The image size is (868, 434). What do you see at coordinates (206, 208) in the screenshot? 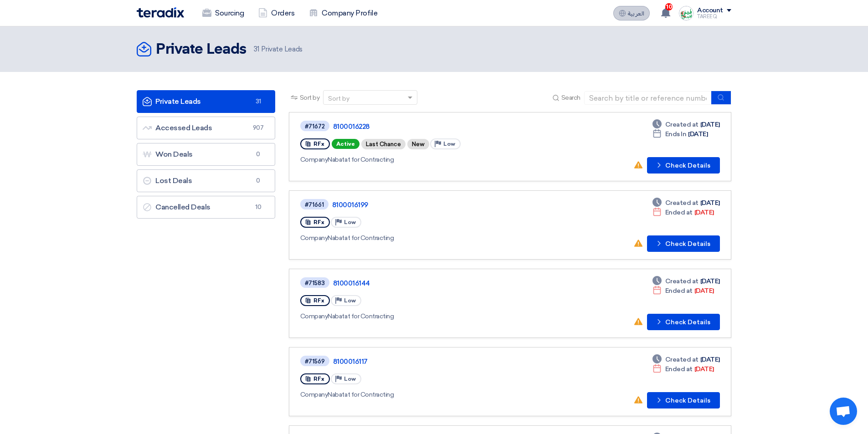
I see `a: Cancelled Deals10` at bounding box center [206, 208].